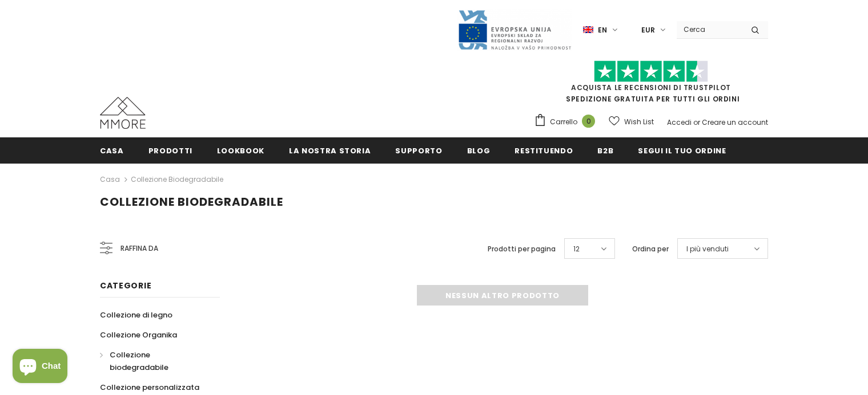 This screenshot has width=868, height=395. Describe the element at coordinates (680, 122) in the screenshot. I see `a: Accedi` at that location.